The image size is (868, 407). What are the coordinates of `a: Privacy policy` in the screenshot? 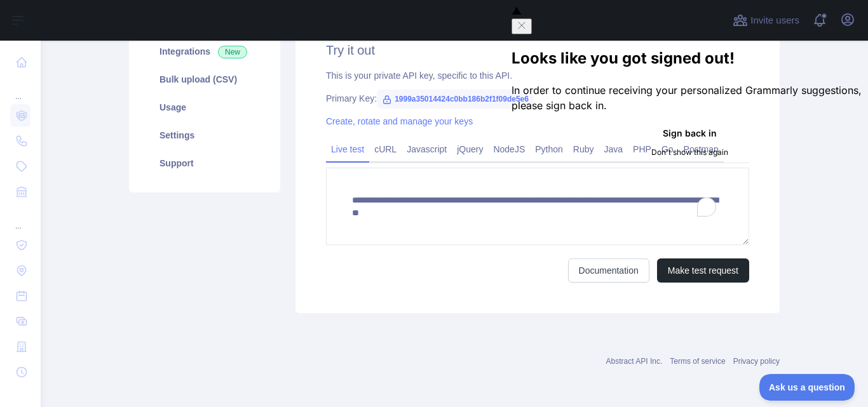 It's located at (756, 361).